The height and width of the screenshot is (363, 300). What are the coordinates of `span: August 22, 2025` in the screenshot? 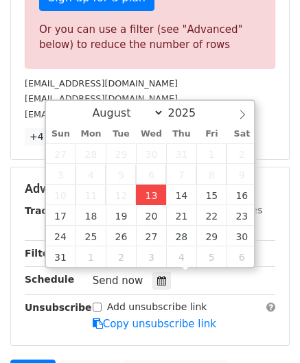 It's located at (211, 215).